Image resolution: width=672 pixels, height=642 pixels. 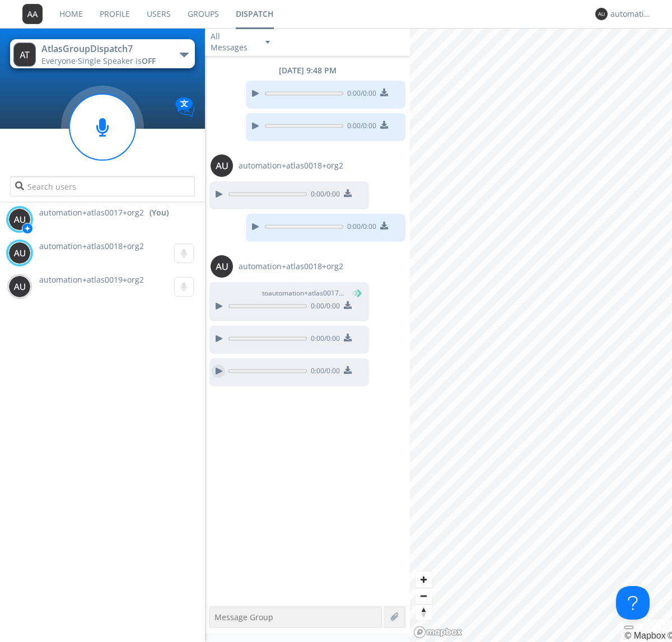 What do you see at coordinates (91, 213) in the screenshot?
I see `span: automation+atlas0017+org2` at bounding box center [91, 213].